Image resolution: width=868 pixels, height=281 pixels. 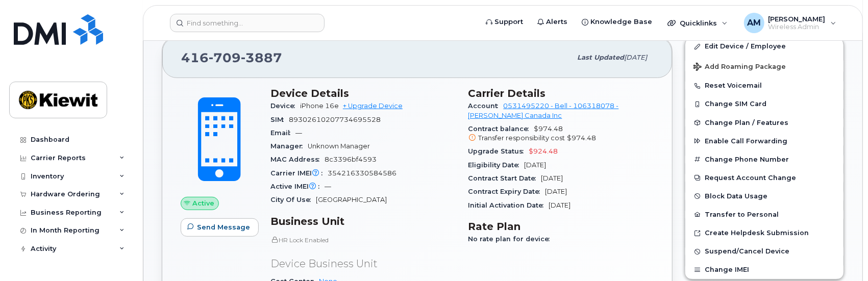 What do you see at coordinates (764, 251) in the screenshot?
I see `button: Suspend/Cancel Device` at bounding box center [764, 251].